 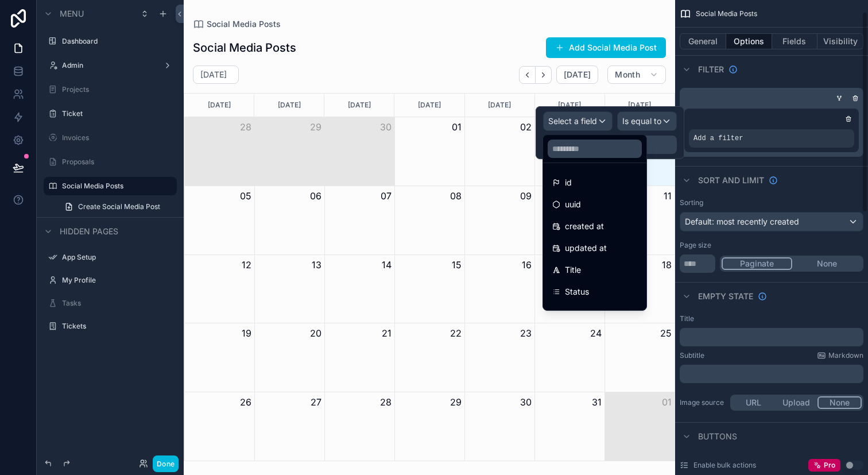 What do you see at coordinates (456, 265) in the screenshot?
I see `button: 15` at bounding box center [456, 265].